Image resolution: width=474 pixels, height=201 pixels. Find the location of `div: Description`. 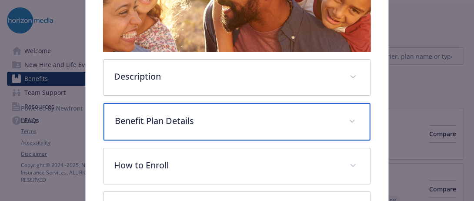

div: Description is located at coordinates (237, 77).